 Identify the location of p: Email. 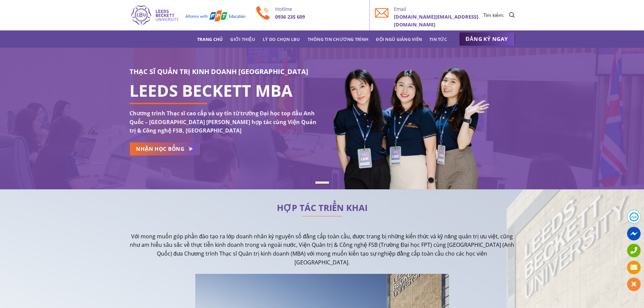
(439, 9).